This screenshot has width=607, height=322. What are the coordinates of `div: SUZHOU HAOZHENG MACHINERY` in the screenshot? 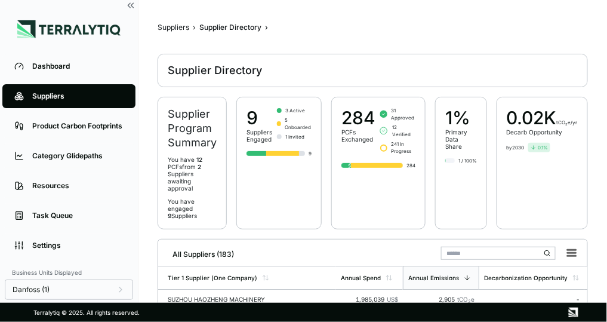 It's located at (250, 299).